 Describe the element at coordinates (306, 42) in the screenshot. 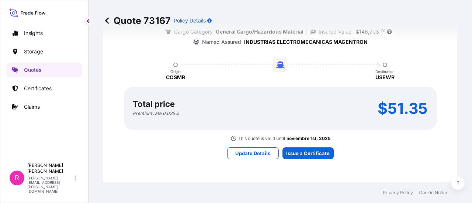

I see `p: INDUSTRIAS ELECTROMECANICAS MAGENTRON` at that location.